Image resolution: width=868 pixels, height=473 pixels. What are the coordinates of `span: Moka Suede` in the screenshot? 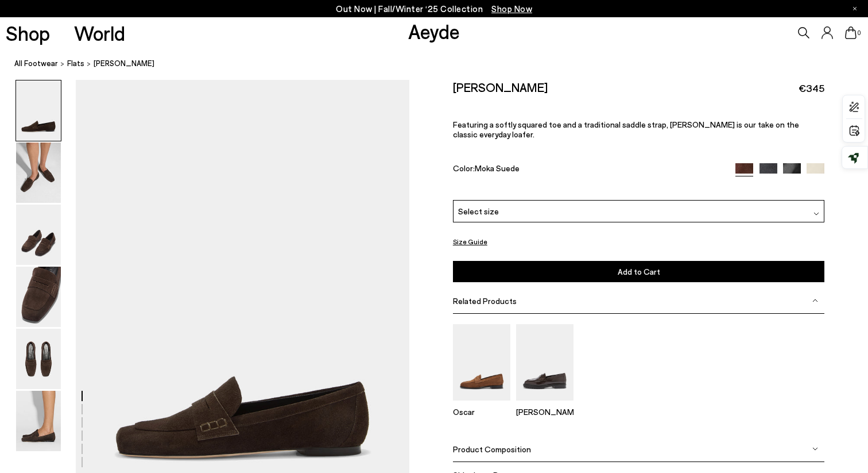 It's located at (497, 168).